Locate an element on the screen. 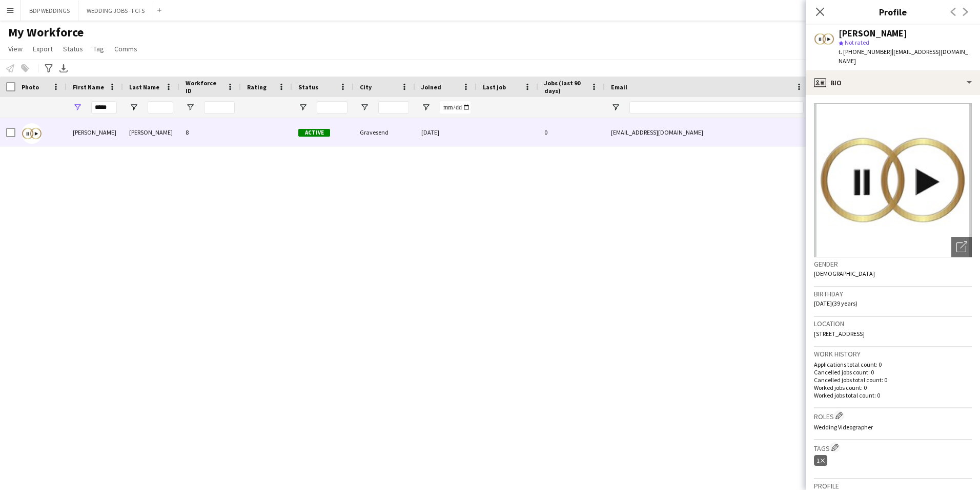 The height and width of the screenshot is (490, 980). div: 1 is located at coordinates (821, 459).